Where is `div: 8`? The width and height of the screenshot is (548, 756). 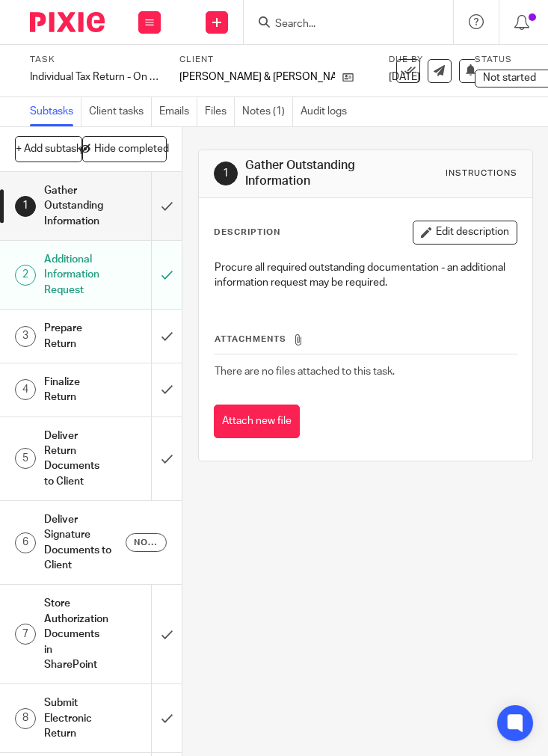 div: 8 is located at coordinates (25, 719).